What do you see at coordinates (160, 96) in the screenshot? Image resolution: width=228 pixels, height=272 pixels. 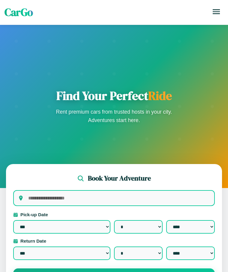 I see `span: Ride` at bounding box center [160, 96].